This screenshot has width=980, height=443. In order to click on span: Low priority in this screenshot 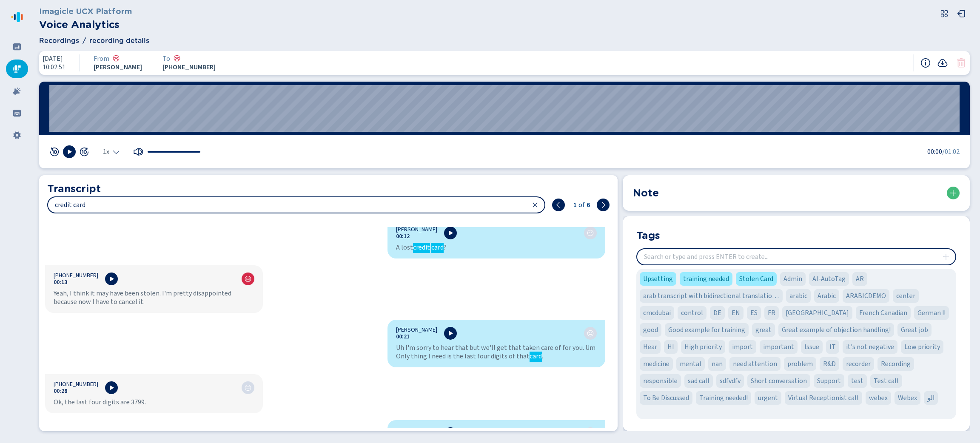, I will do `click(922, 347)`.